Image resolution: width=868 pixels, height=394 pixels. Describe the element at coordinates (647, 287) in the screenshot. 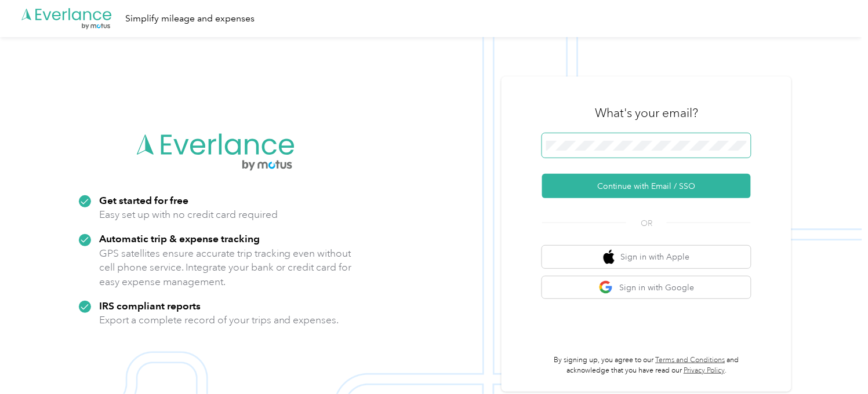

I see `button: google logoSign in with Google` at that location.